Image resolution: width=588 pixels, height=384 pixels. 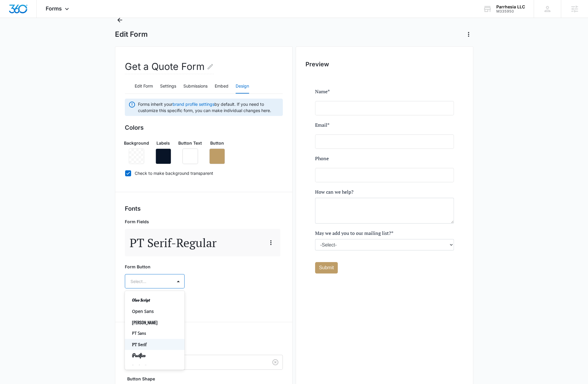 I want to click on h2: Get a Quote Form, so click(x=169, y=66).